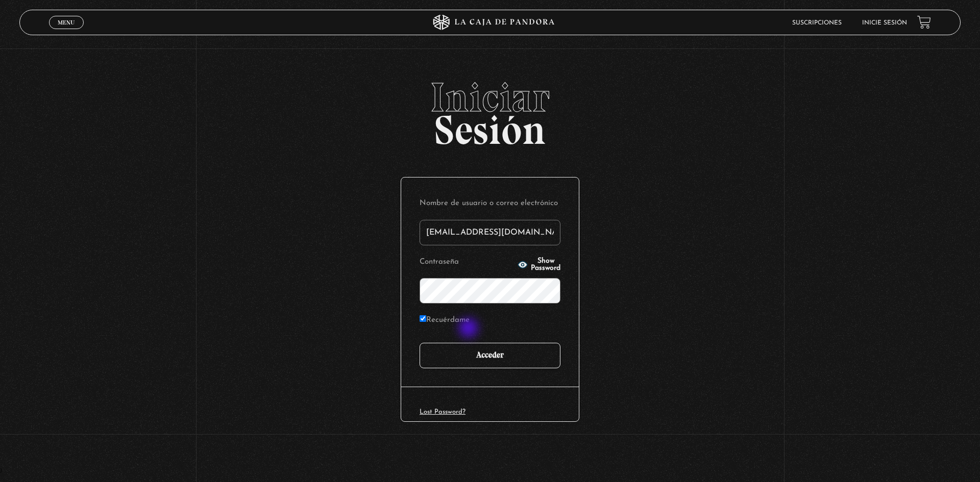 This screenshot has height=482, width=980. Describe the element at coordinates (489, 97) in the screenshot. I see `span: Iniciar` at that location.